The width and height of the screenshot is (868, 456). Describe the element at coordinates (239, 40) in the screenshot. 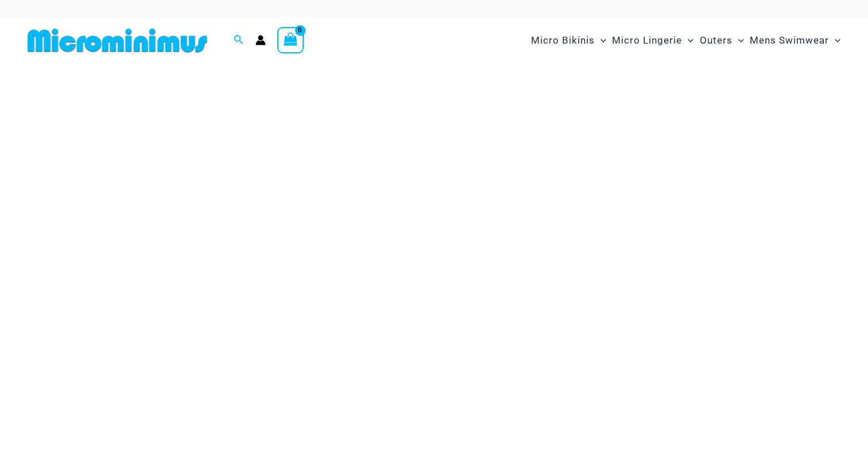

I see `a: Search icon link` at that location.